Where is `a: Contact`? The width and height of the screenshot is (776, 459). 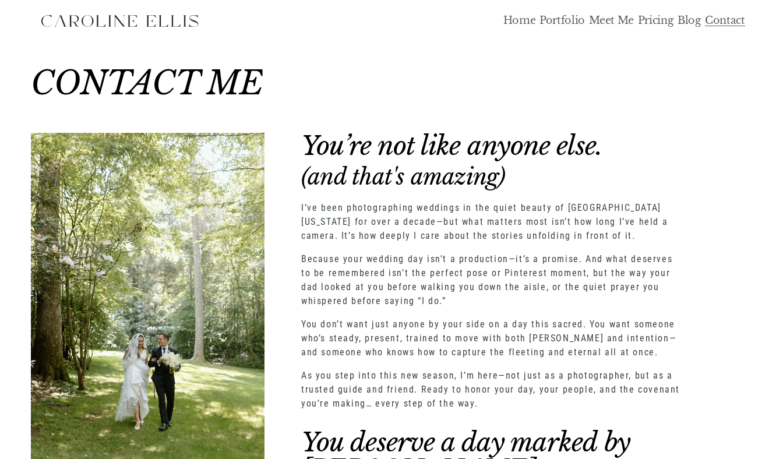
a: Contact is located at coordinates (725, 20).